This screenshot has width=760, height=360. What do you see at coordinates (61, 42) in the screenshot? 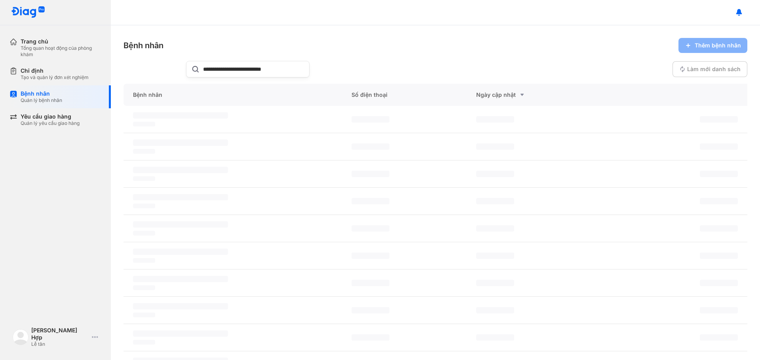
I see `div: Trang chủ` at bounding box center [61, 42].